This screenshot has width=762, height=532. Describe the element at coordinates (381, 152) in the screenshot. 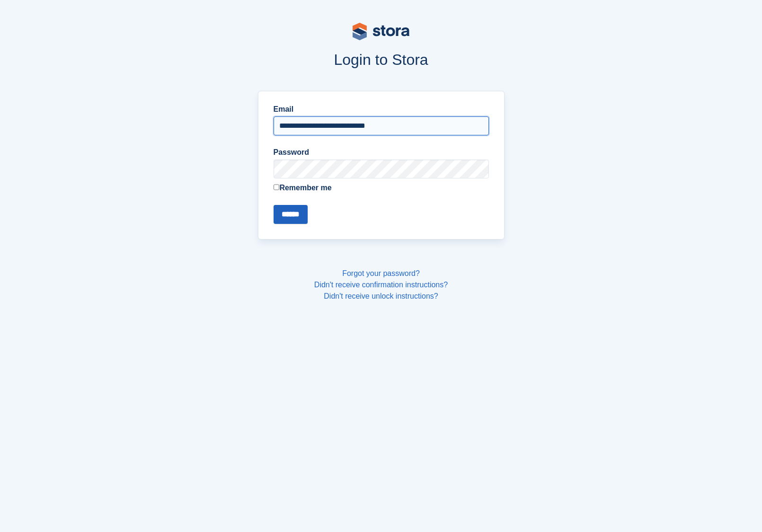

I see `label: Password` at that location.